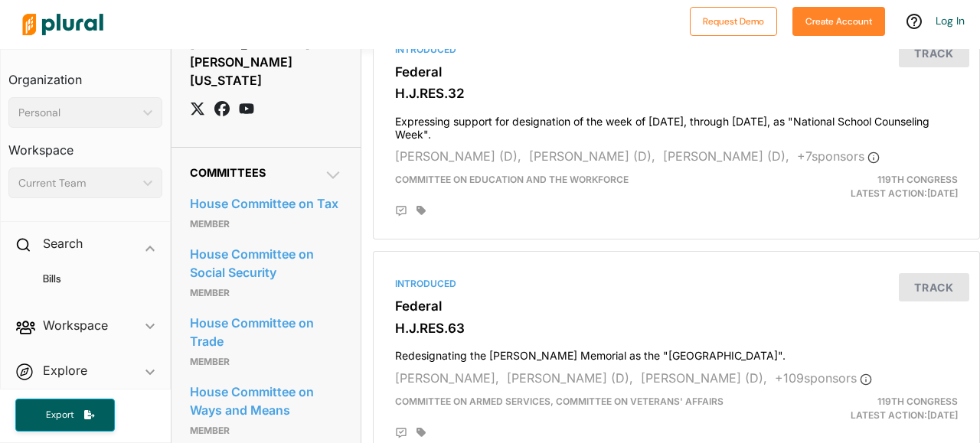  I want to click on button: Create Account, so click(839, 21).